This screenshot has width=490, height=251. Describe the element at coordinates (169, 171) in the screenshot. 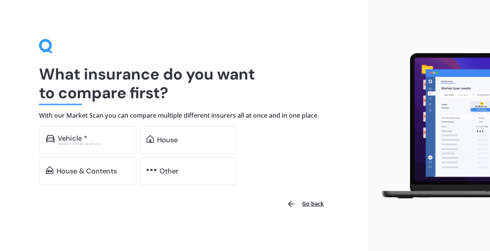

I see `div: Other` at that location.